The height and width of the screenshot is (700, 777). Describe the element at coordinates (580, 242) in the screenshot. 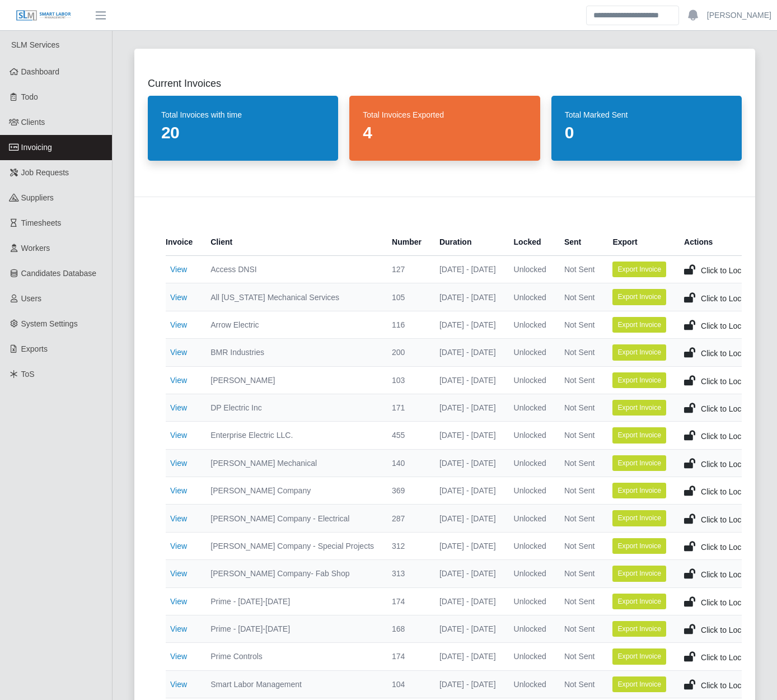

I see `th: Sent` at that location.